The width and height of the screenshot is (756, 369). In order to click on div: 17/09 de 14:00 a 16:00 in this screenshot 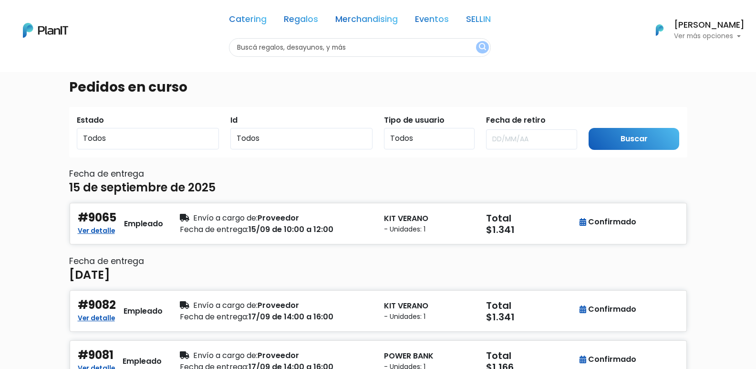, I will do `click(276, 317)`.